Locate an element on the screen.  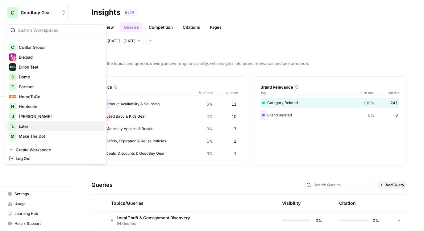
span: G is located at coordinates (13, 13).